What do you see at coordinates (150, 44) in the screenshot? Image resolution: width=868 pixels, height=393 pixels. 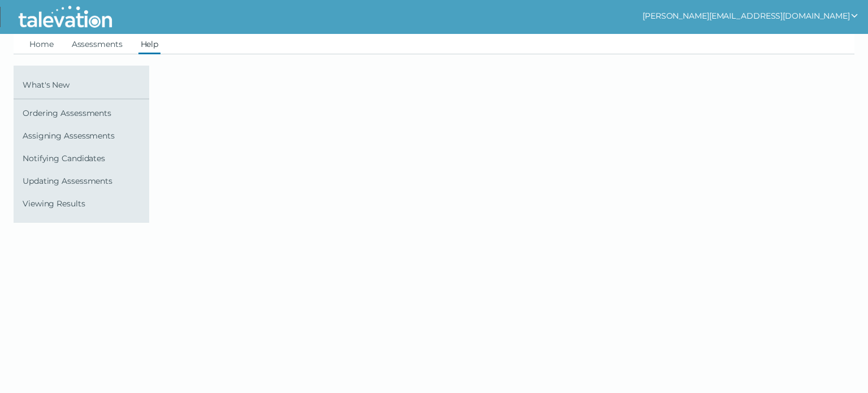 I see `a: Help` at bounding box center [150, 44].